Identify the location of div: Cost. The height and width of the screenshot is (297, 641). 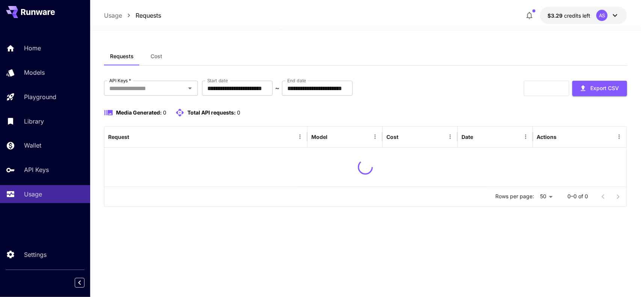
(392, 137).